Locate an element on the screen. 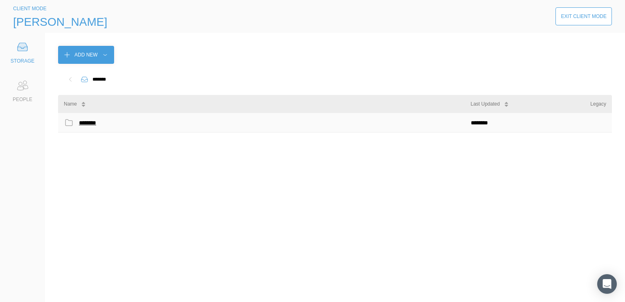  div: Last Updated is located at coordinates (485, 104).